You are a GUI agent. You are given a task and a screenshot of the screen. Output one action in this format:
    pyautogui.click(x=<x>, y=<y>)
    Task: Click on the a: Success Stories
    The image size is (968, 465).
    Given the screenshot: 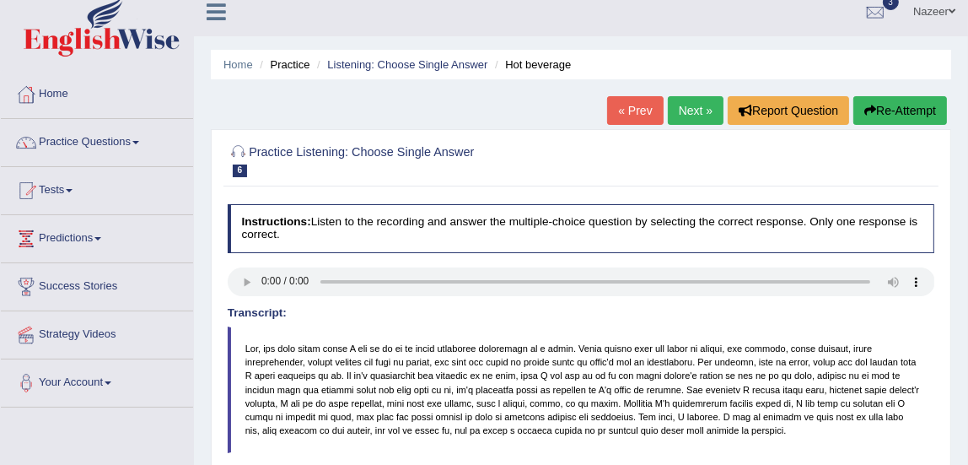 What is the action you would take?
    pyautogui.click(x=97, y=284)
    